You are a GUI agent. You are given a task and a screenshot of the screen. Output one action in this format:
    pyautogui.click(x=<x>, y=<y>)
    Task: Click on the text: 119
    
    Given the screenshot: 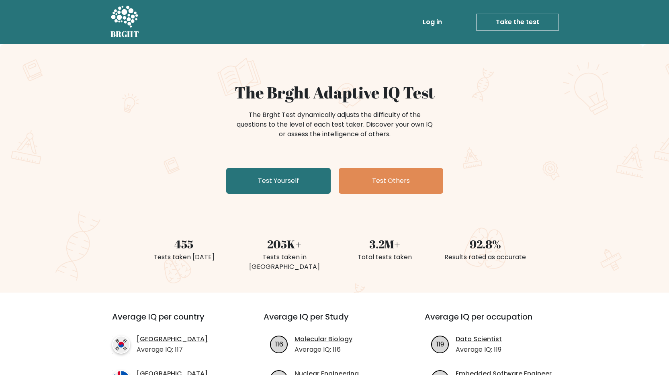 What is the action you would take?
    pyautogui.click(x=440, y=343)
    